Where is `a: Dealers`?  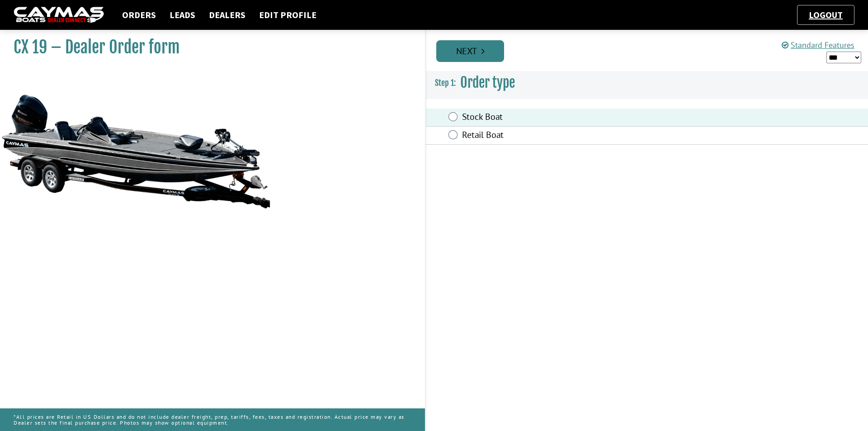
a: Dealers is located at coordinates (226, 15).